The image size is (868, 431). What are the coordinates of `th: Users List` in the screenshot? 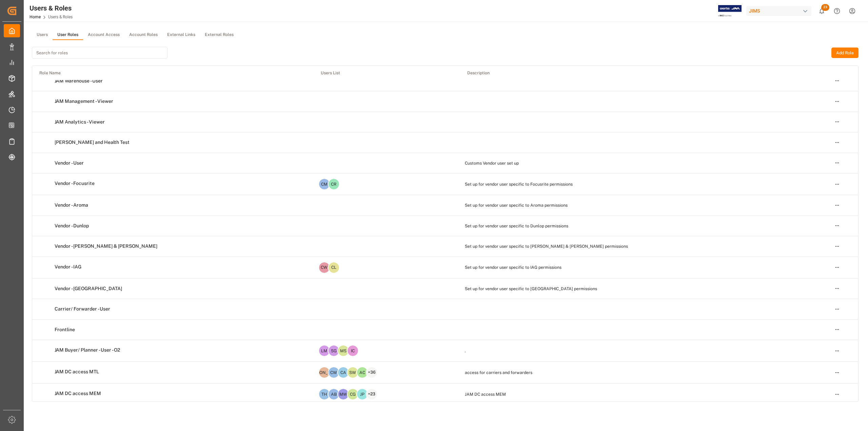 It's located at (387, 73).